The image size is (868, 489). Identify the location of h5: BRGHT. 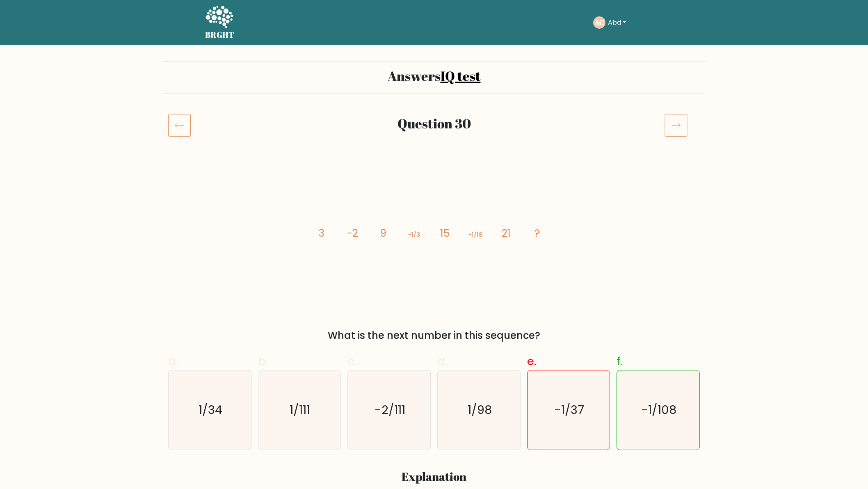
(220, 35).